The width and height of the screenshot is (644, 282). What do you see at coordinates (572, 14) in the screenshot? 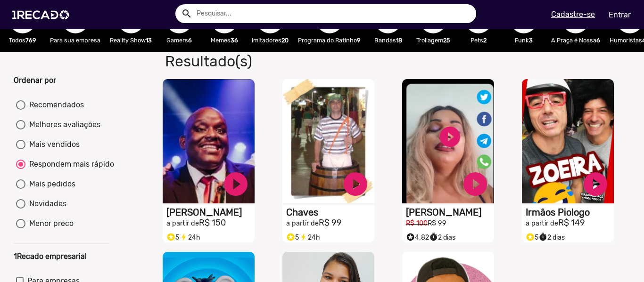
I see `u: Cadastre-se` at bounding box center [572, 14].